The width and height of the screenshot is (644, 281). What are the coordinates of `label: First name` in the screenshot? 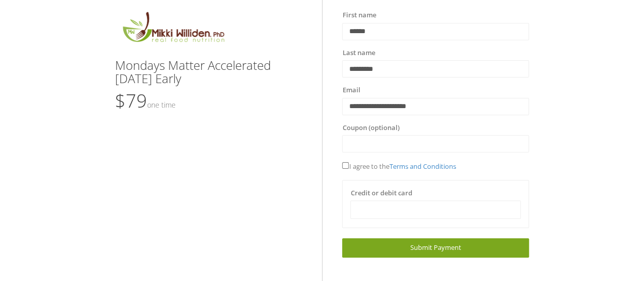 It's located at (359, 16).